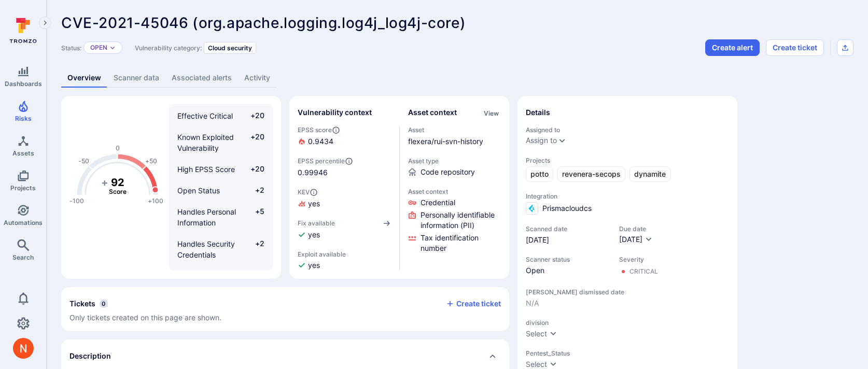 The image size is (868, 369). I want to click on div: Vulnerability tabs, so click(458, 78).